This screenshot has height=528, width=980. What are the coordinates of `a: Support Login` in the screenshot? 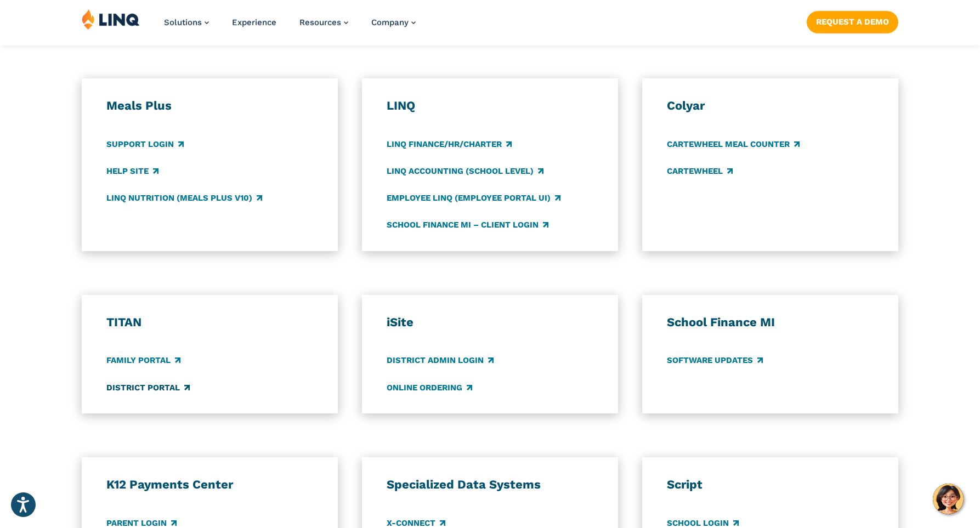 It's located at (145, 144).